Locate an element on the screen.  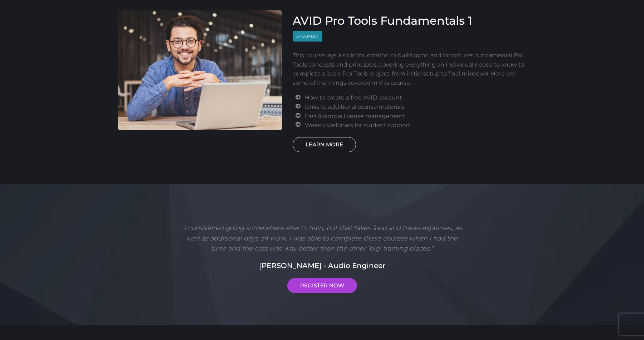
h3: AVID Pro Tools Fundamentals 1 is located at coordinates (409, 21).